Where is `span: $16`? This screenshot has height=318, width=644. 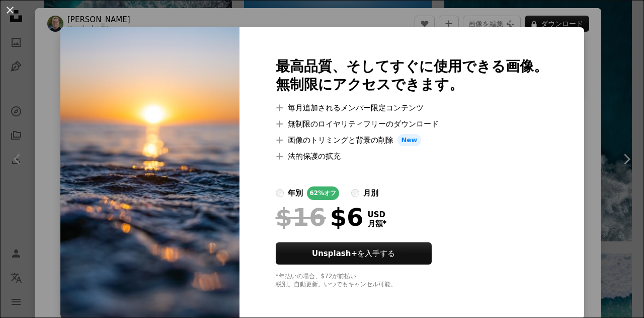
span: $16 is located at coordinates (301, 217).